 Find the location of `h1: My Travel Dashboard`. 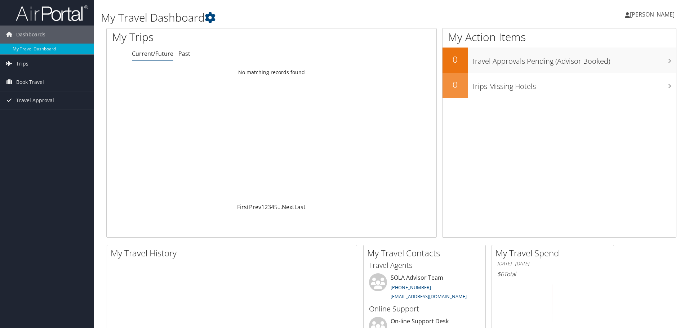

h1: My Travel Dashboard is located at coordinates (294, 18).